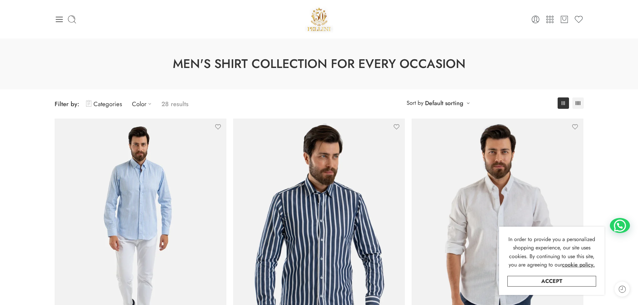 Image resolution: width=638 pixels, height=305 pixels. Describe the element at coordinates (579, 19) in the screenshot. I see `a: Wishlist` at that location.